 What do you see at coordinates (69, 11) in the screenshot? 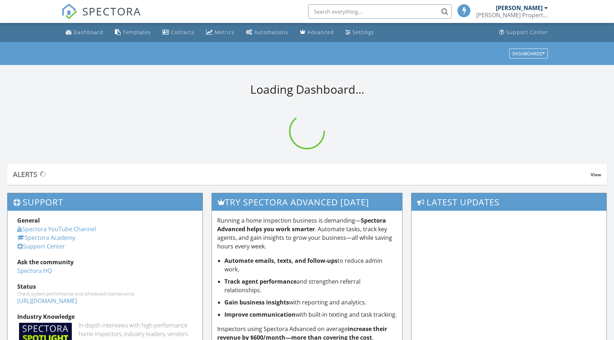
I see `img: The Best Home Inspection Software - Spectora` at bounding box center [69, 11].